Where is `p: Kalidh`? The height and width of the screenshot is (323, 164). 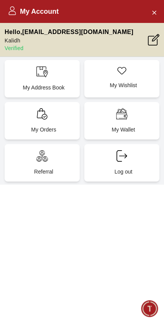 p: Kalidh is located at coordinates (69, 41).